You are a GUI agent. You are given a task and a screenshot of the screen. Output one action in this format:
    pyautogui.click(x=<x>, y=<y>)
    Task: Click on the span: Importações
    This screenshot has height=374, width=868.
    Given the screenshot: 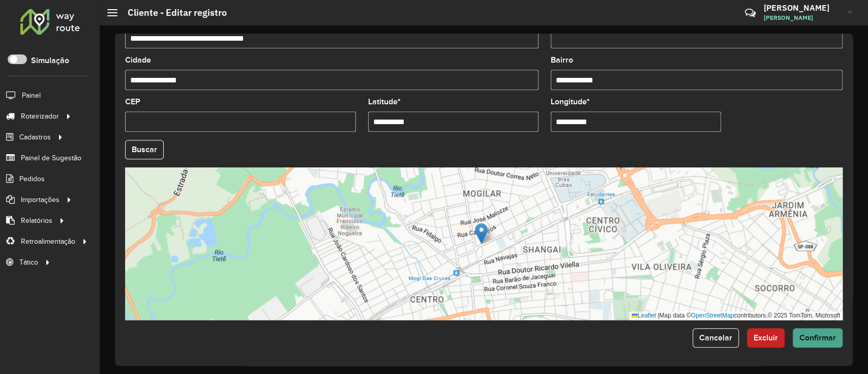 What is the action you would take?
    pyautogui.click(x=40, y=200)
    